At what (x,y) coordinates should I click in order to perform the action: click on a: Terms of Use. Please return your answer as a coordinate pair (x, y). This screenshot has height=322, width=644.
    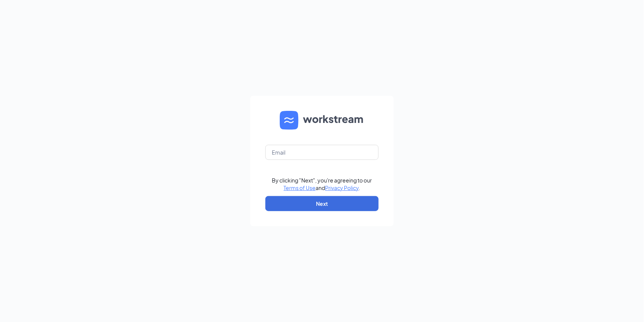
    Looking at the image, I should click on (300, 188).